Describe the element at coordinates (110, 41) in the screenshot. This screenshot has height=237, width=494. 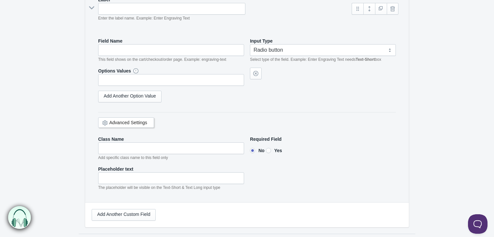
I see `label: Field Name` at that location.